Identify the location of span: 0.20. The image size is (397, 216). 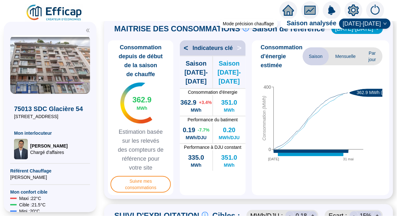
(229, 130).